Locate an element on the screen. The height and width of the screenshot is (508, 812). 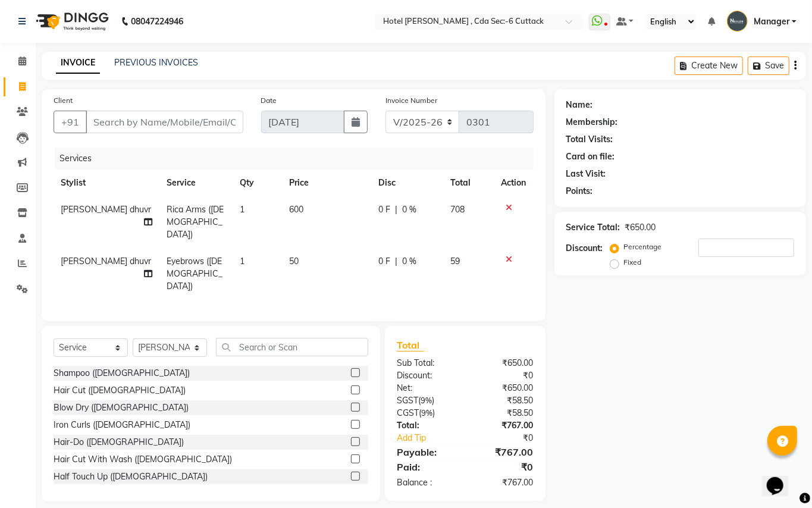
span: SGST is located at coordinates (408, 401).